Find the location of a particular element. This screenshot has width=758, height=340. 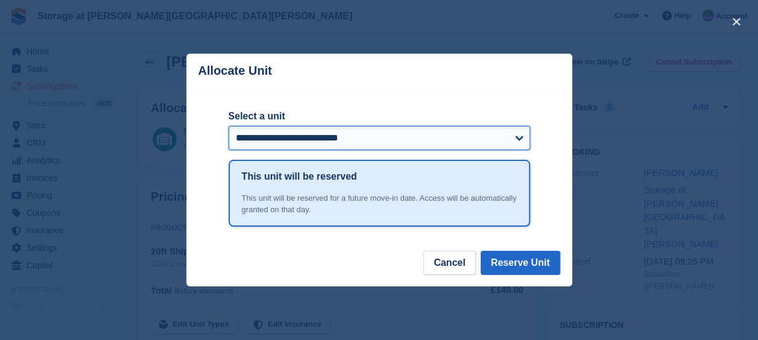

label: Select a unit is located at coordinates (379, 116).